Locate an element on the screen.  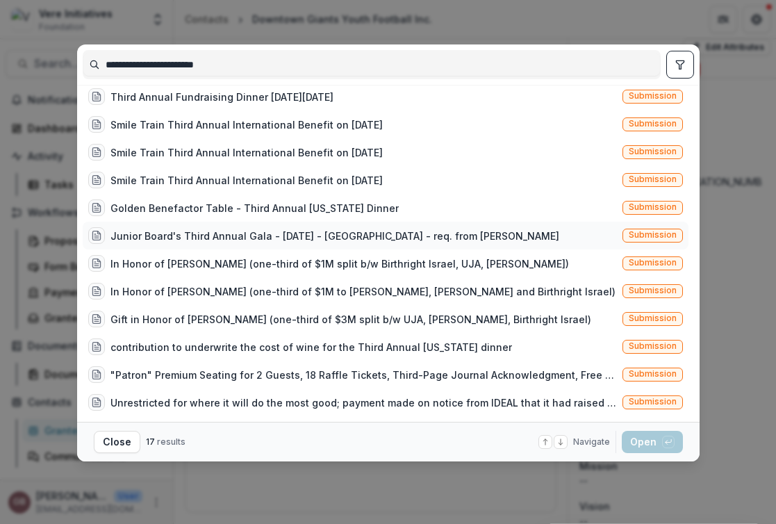
button: Close is located at coordinates (117, 442).